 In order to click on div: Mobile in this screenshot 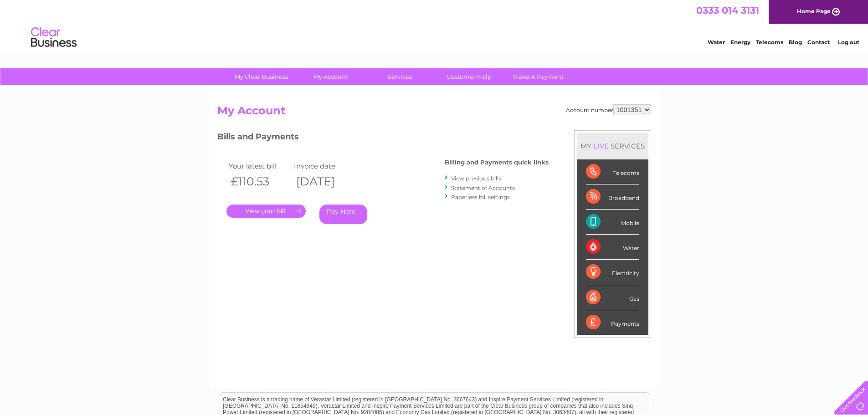, I will do `click(612, 221)`.